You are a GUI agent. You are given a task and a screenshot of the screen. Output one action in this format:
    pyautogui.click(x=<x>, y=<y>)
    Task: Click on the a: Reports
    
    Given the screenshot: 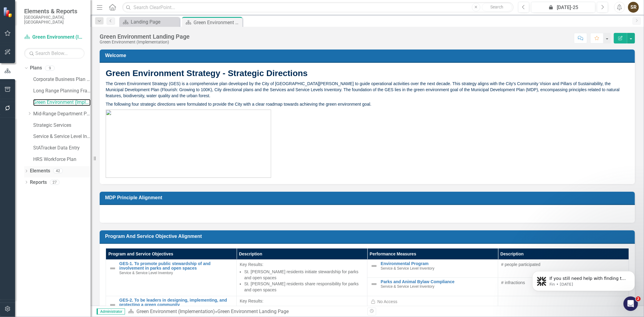 What is the action you would take?
    pyautogui.click(x=39, y=182)
    